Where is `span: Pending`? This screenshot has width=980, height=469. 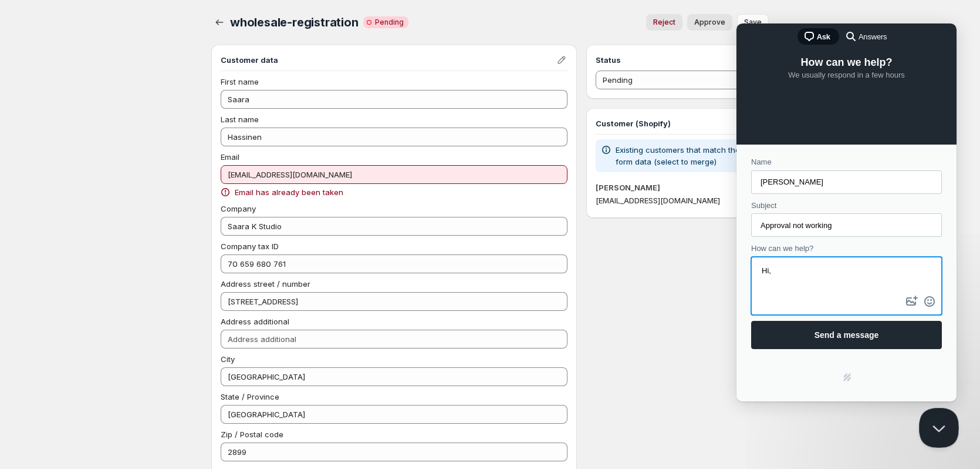 span: Pending is located at coordinates (389, 23).